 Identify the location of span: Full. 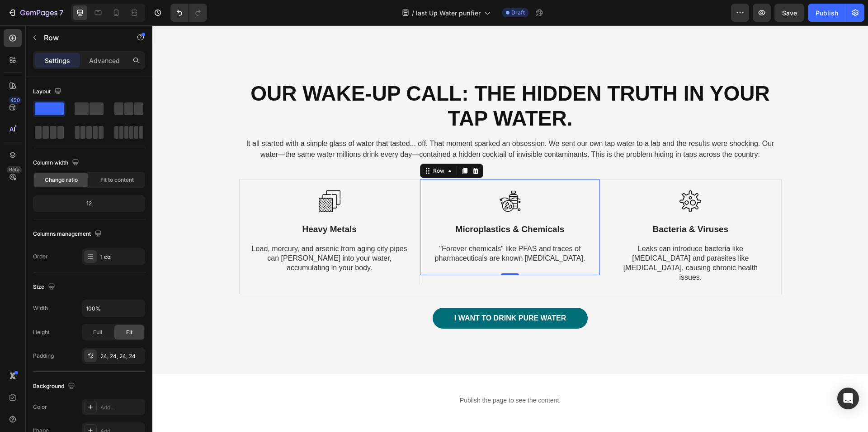
(97, 331).